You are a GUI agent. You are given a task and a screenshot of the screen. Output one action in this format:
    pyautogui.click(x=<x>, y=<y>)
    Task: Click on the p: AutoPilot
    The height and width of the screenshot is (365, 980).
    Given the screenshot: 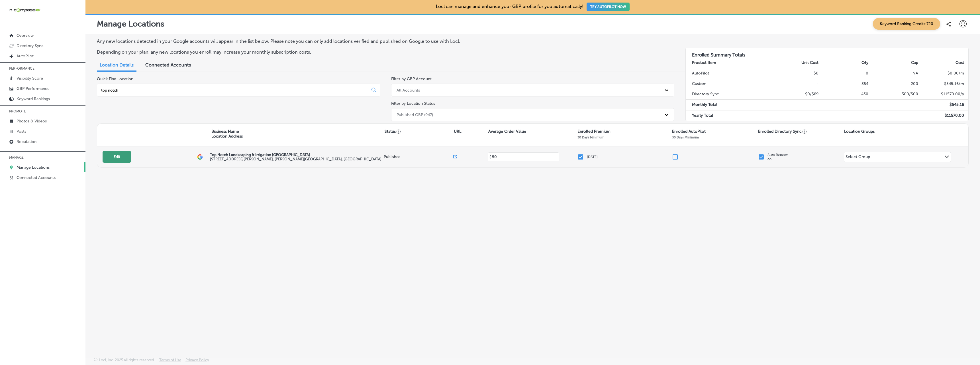 What is the action you would take?
    pyautogui.click(x=25, y=56)
    